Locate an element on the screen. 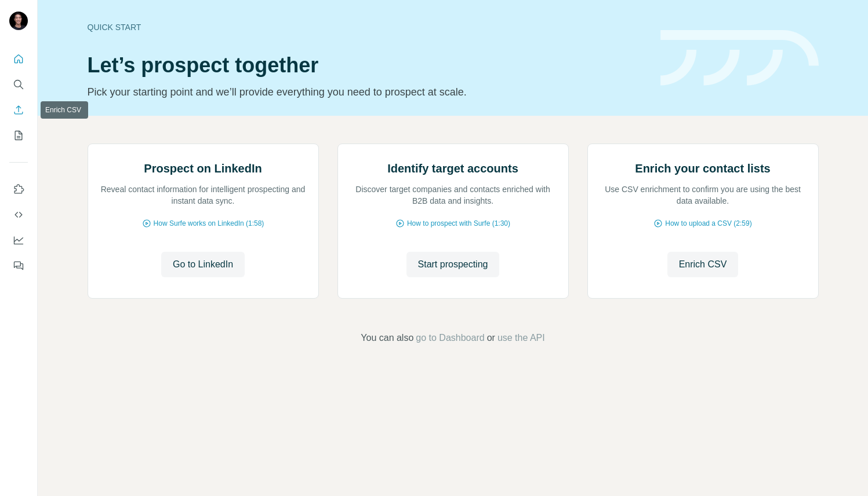  span: Start prospecting is located at coordinates (453, 264).